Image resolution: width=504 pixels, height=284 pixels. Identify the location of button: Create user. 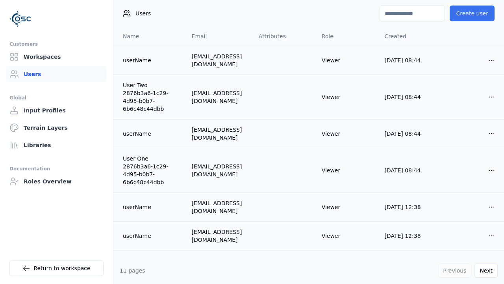
(472, 13).